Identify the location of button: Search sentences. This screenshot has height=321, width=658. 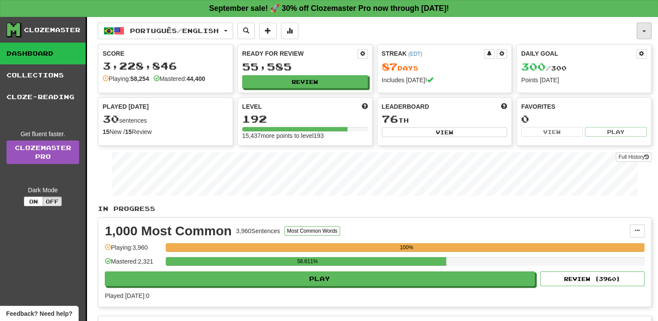
(246, 31).